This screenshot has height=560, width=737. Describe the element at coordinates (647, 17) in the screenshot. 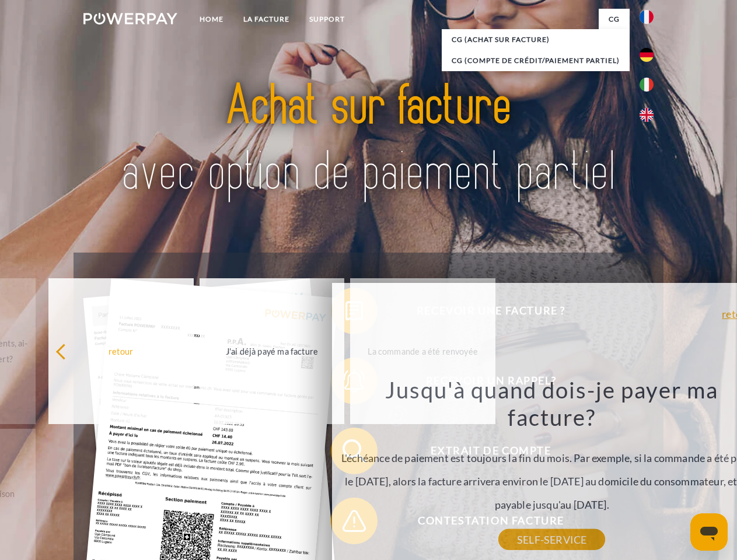

I see `img: fr` at that location.